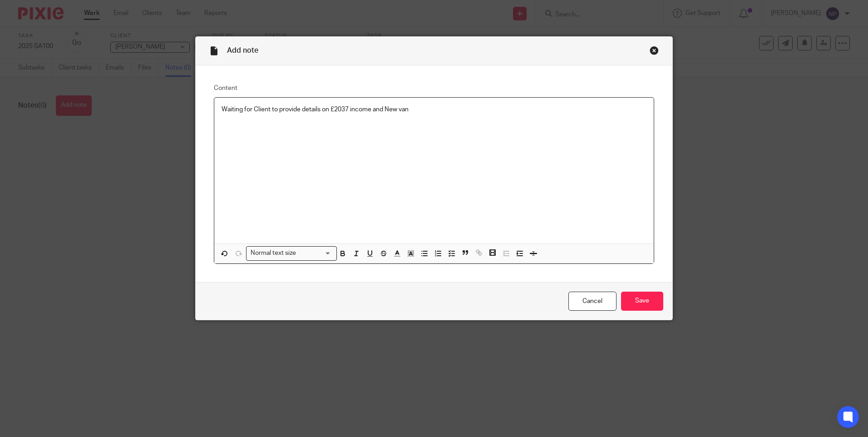  Describe the element at coordinates (315, 253) in the screenshot. I see `input: Search for option` at that location.